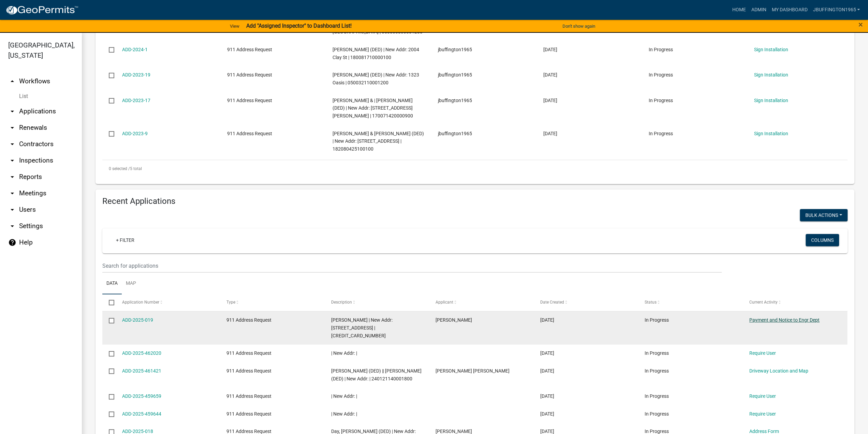  What do you see at coordinates (376, 302) in the screenshot?
I see `datatable-header-cell: Description` at bounding box center [376, 302].